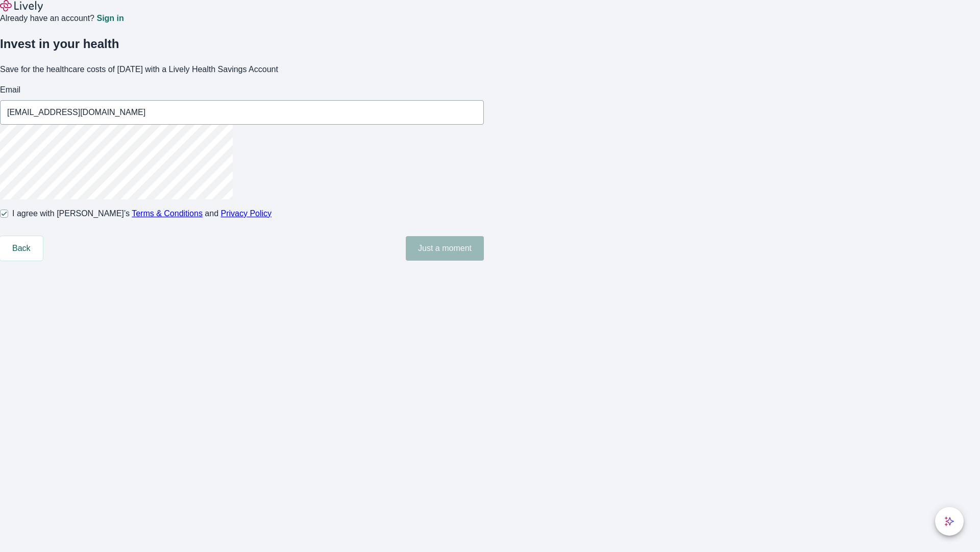 Image resolution: width=980 pixels, height=552 pixels. What do you see at coordinates (110, 19) in the screenshot?
I see `div: Sign in` at bounding box center [110, 19].